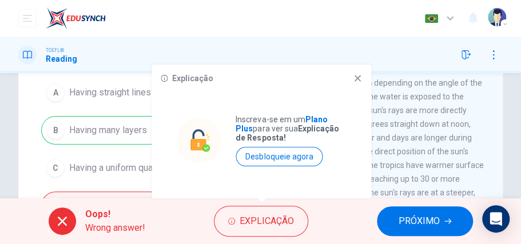 The width and height of the screenshot is (521, 244). I want to click on img: Profile picture, so click(497, 17).